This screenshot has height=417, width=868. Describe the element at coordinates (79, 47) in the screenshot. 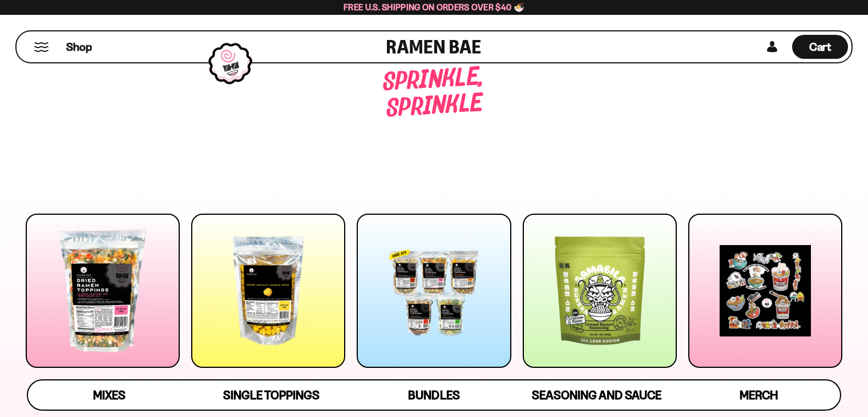

I see `span: Shop` at that location.